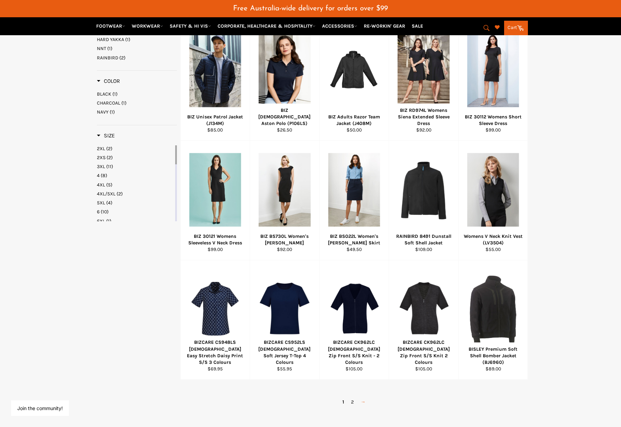  Describe the element at coordinates (135, 175) in the screenshot. I see `a: 4` at that location.